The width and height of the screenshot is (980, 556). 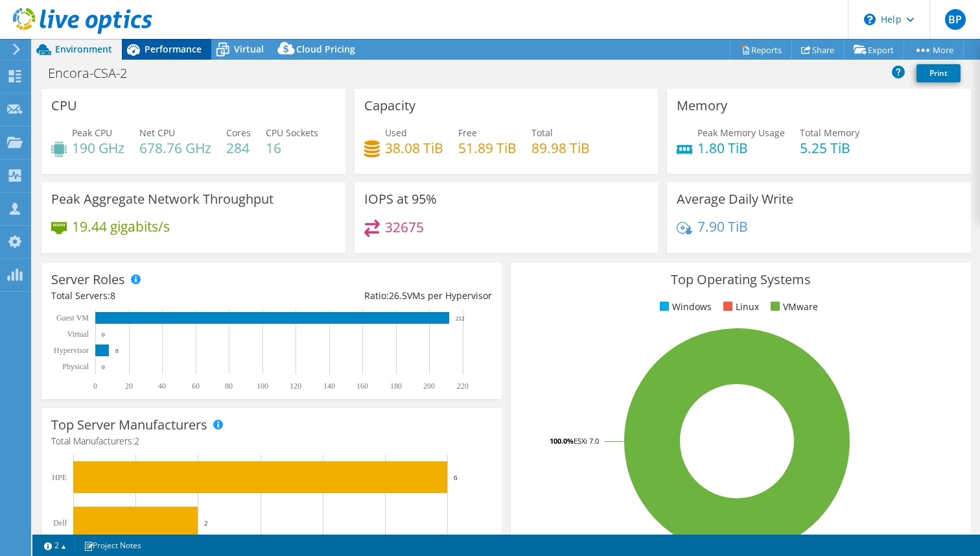 What do you see at coordinates (88, 280) in the screenshot?
I see `h3: Server Roles` at bounding box center [88, 280].